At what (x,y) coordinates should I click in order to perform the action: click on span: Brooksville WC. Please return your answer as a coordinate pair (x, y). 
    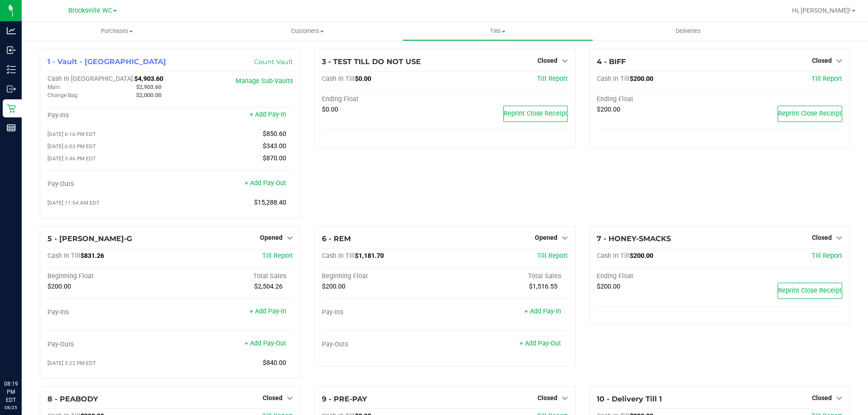
    Looking at the image, I should click on (90, 10).